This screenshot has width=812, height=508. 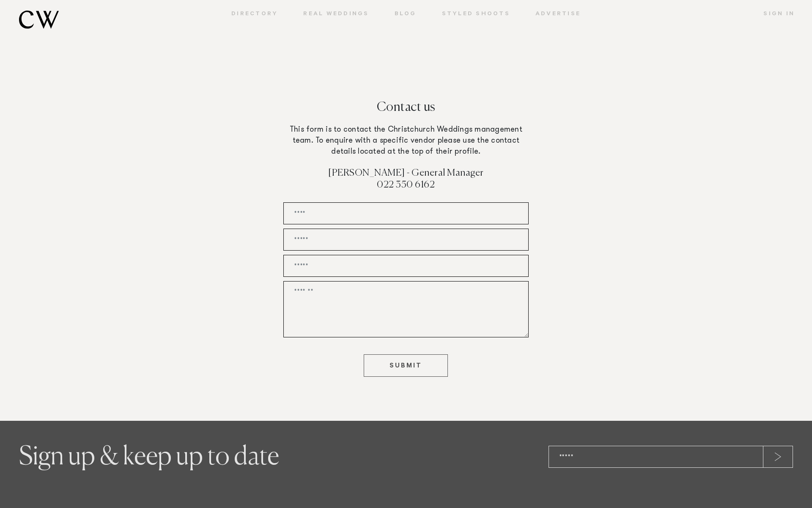 What do you see at coordinates (406, 365) in the screenshot?
I see `button: SUBMIT` at bounding box center [406, 365].